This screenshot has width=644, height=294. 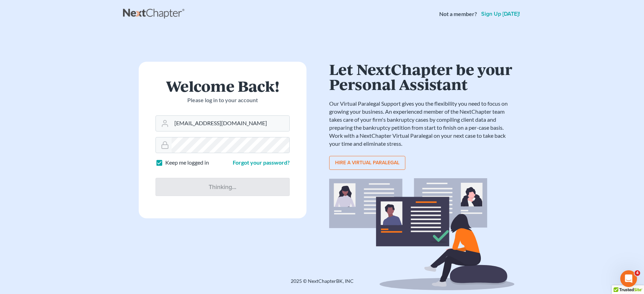 What do you see at coordinates (422, 123) in the screenshot?
I see `p: Our Virtual Paralegal Support gives you the flexibility you need to focus on growing your busines...` at bounding box center [422, 123].